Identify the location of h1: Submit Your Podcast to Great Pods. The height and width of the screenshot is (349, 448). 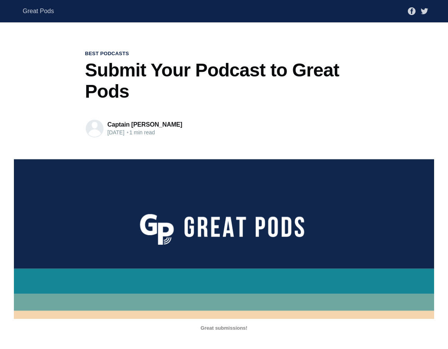
(224, 81).